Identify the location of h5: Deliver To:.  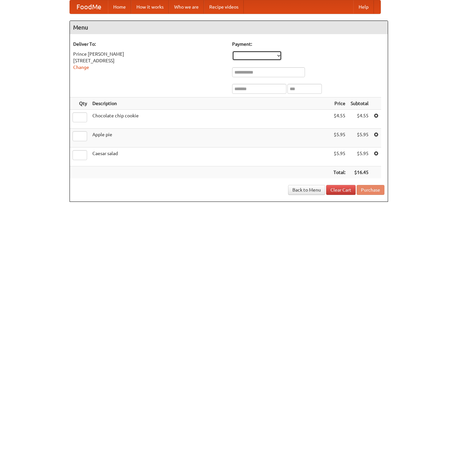
(149, 44).